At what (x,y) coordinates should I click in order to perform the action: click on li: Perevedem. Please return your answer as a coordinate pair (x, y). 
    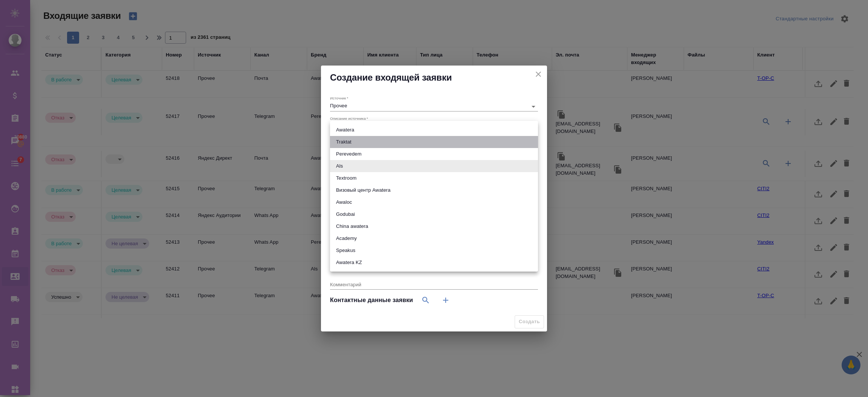
    Looking at the image, I should click on (434, 154).